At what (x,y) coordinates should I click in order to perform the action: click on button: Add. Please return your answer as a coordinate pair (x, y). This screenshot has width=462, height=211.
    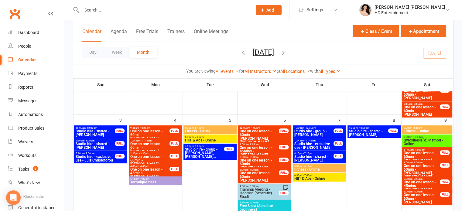
    Looking at the image, I should click on (269, 10).